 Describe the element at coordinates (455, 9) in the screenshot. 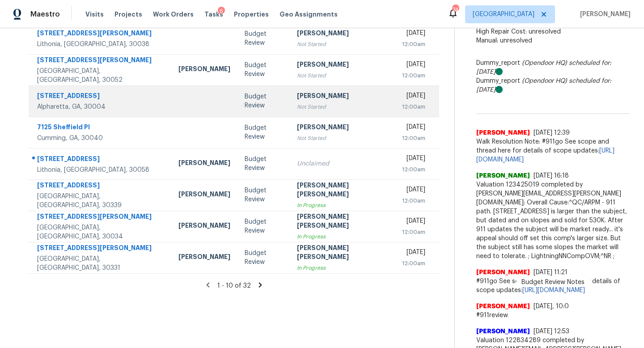

I see `div: 74` at that location.